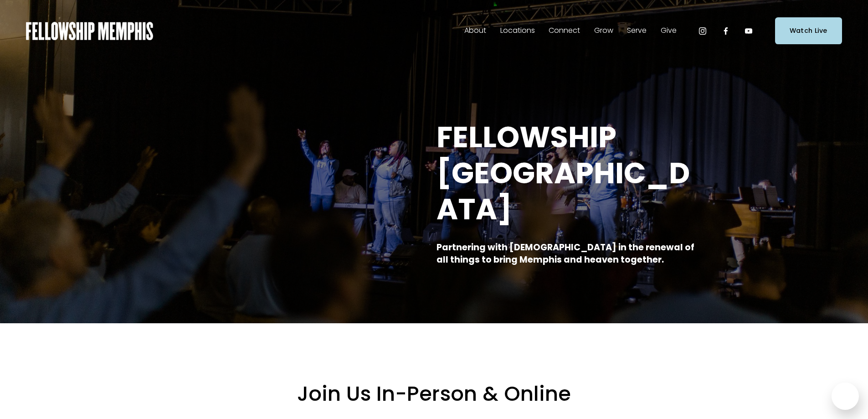  I want to click on span: Grow, so click(604, 31).